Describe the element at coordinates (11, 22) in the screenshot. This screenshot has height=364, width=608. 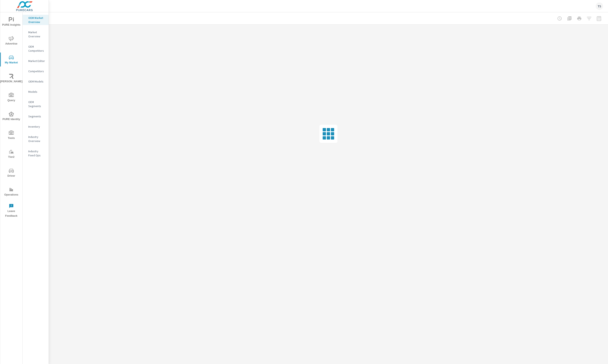
I see `span: PURE Insights` at that location.